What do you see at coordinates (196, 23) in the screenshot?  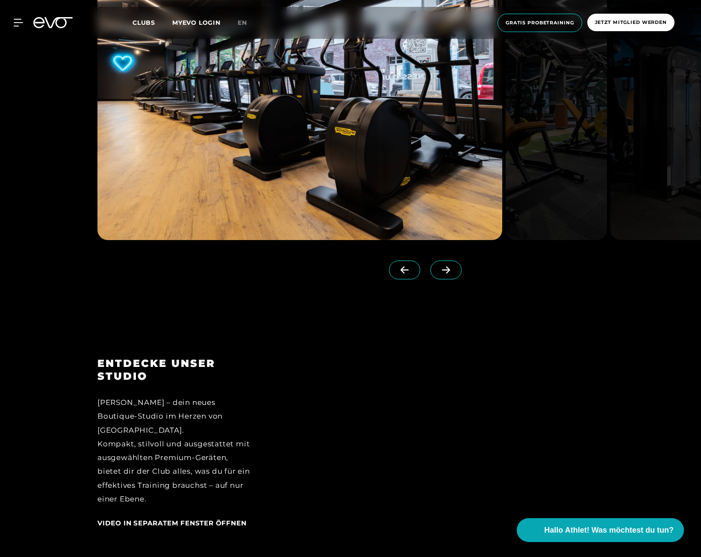 I see `a: MYEVO LOGIN` at bounding box center [196, 23].